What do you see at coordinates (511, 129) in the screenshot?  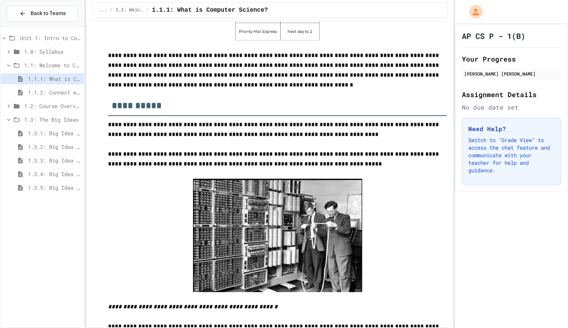 I see `h3: Need Help?` at bounding box center [511, 129].